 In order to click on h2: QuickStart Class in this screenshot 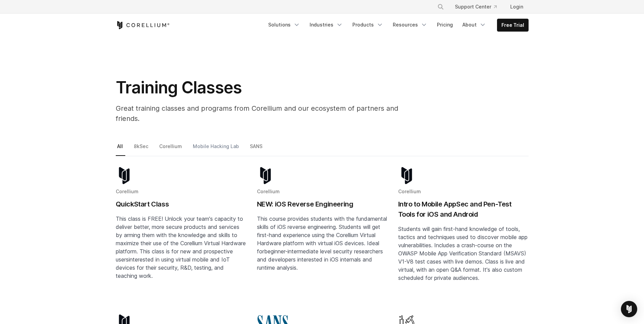, I will do `click(181, 204)`.